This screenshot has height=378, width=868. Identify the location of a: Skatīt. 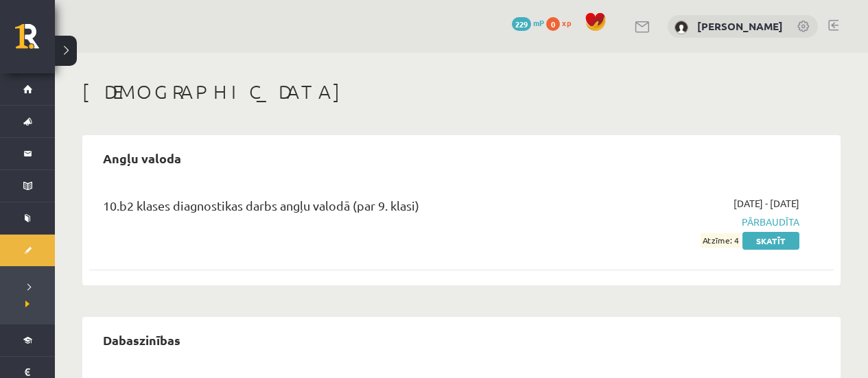
(770, 241).